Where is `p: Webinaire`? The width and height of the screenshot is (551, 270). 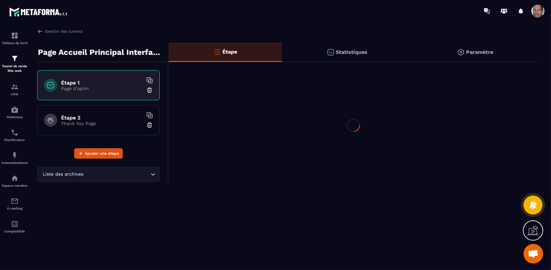
p: Webinaire is located at coordinates (15, 117).